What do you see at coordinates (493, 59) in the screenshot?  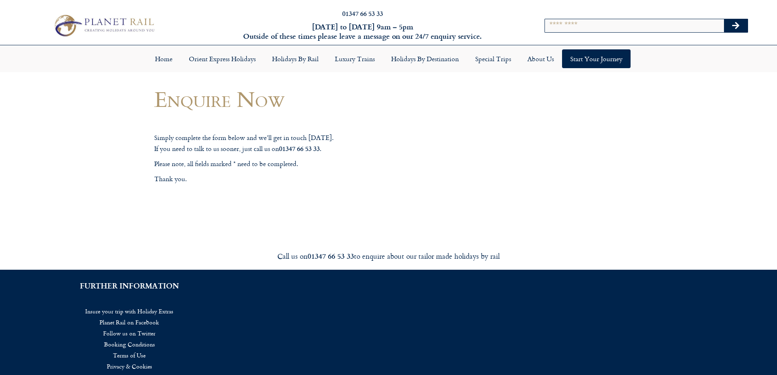 I see `a: Special Trips` at bounding box center [493, 59].